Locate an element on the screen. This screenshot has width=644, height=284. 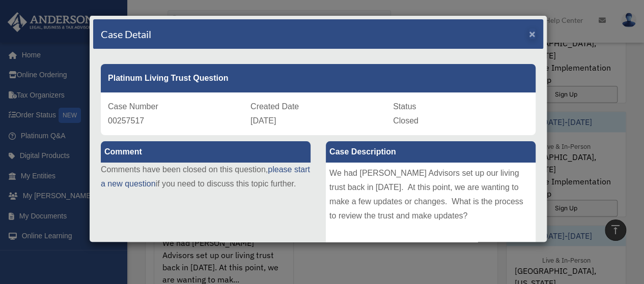
h4: Case Detail is located at coordinates (126, 34).